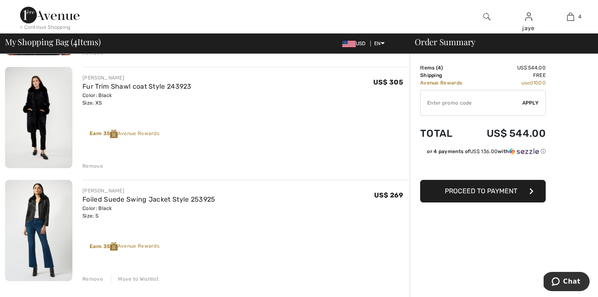 The height and width of the screenshot is (297, 598). Describe the element at coordinates (379, 44) in the screenshot. I see `span: EN` at that location.